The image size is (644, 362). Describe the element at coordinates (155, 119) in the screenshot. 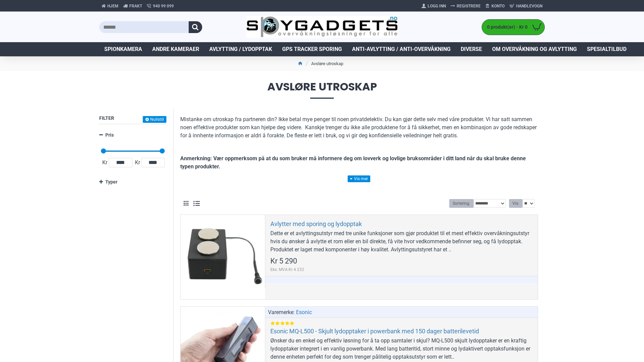

I see `button: Nullstill` at that location.